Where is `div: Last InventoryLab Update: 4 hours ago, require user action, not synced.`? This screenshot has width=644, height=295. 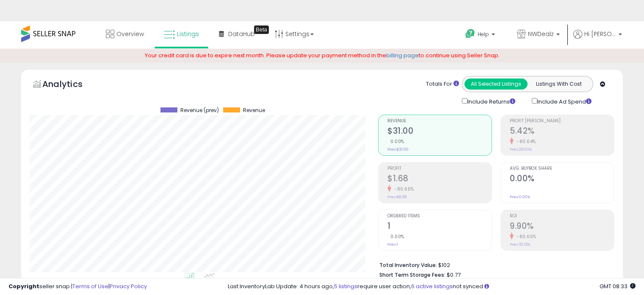 div: Last InventoryLab Update: 4 hours ago, require user action, not synced. is located at coordinates (432, 286).